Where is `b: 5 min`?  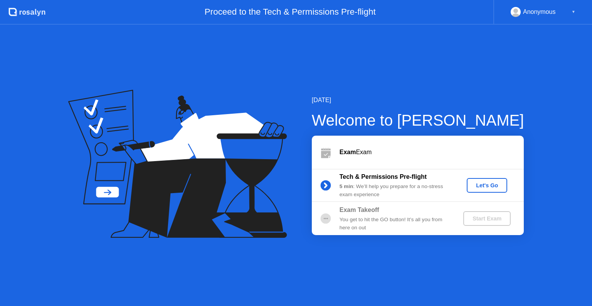
b: 5 min is located at coordinates (347, 186).